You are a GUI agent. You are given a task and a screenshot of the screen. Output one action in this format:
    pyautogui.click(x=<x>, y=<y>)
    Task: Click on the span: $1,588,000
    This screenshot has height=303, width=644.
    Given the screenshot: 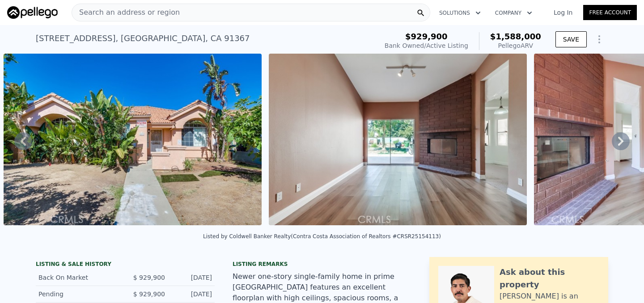 What is the action you would take?
    pyautogui.click(x=516, y=36)
    